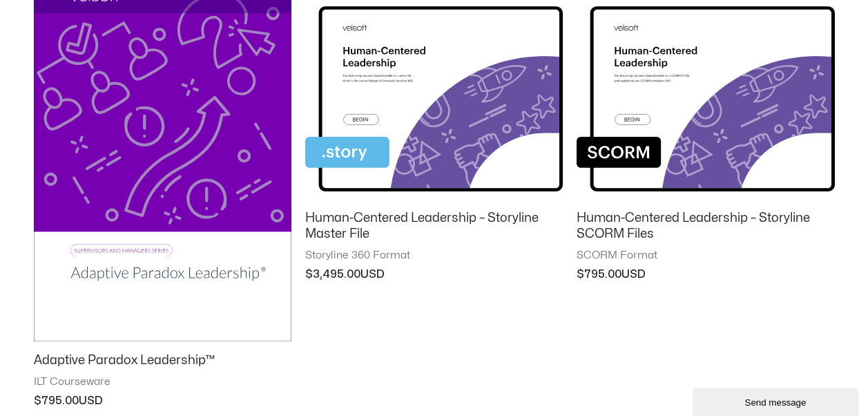 This screenshot has height=416, width=868. Describe the element at coordinates (162, 360) in the screenshot. I see `h2: Adaptive Paradox Leadership™` at that location.